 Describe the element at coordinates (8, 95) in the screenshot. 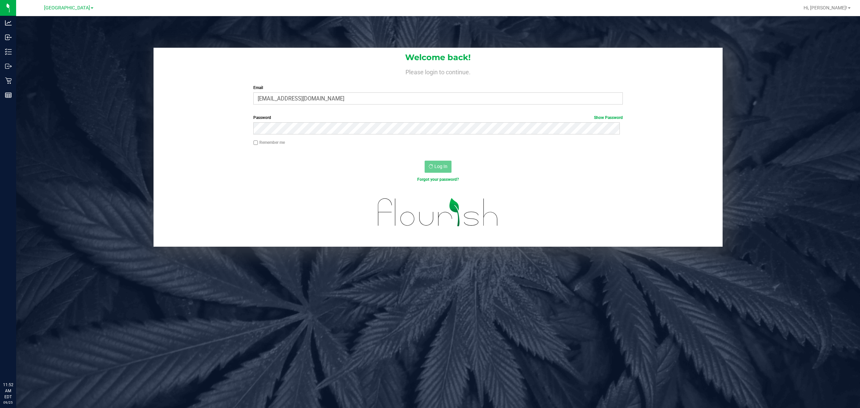

I see `inline-svg: Reports` at that location.